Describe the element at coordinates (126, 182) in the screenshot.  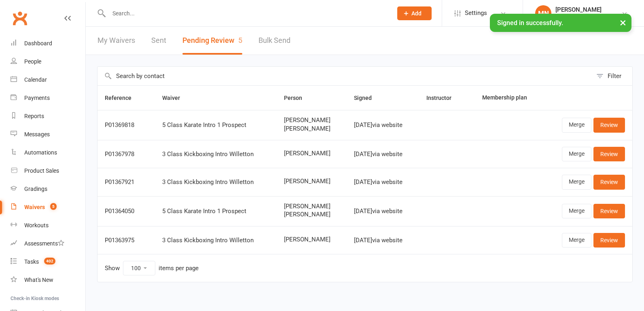
I see `div: P01367921` at that location.